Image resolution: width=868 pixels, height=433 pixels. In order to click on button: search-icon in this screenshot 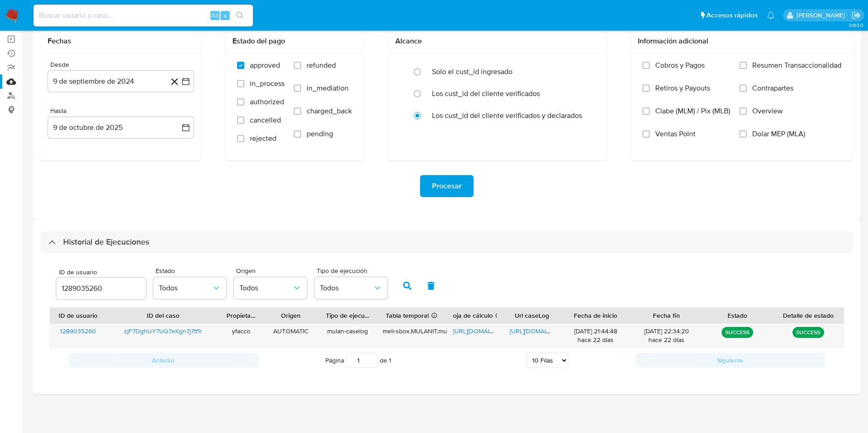, I will do `click(240, 15)`.